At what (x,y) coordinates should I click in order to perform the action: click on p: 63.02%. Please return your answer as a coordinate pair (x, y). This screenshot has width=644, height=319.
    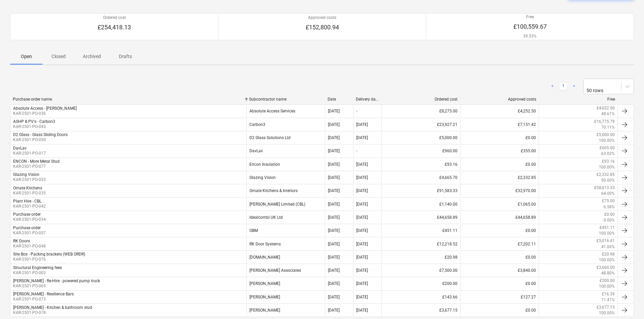
    Looking at the image, I should click on (608, 153).